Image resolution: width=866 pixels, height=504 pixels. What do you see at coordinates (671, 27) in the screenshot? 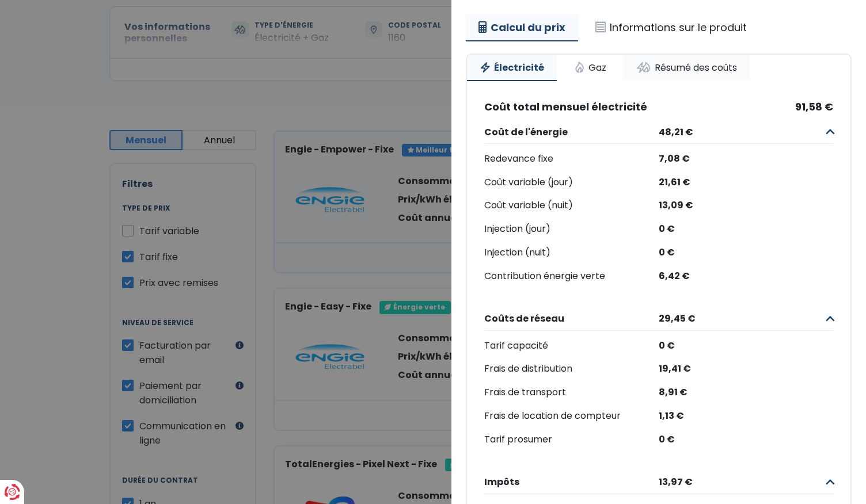
I see `a: Informations sur le produit` at bounding box center [671, 27].